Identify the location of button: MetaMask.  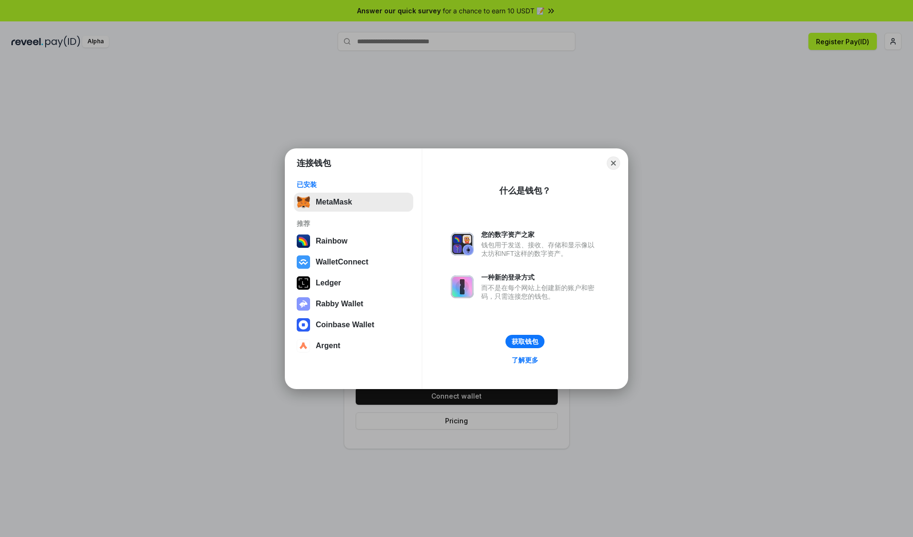
(353, 202).